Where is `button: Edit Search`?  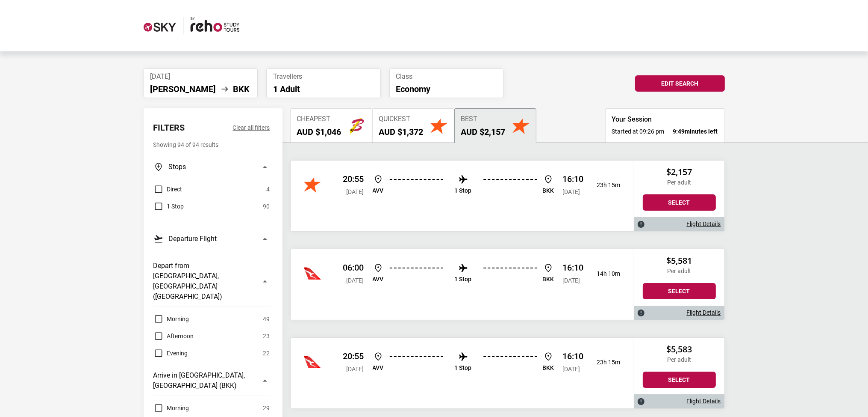
button: Edit Search is located at coordinates (680, 83).